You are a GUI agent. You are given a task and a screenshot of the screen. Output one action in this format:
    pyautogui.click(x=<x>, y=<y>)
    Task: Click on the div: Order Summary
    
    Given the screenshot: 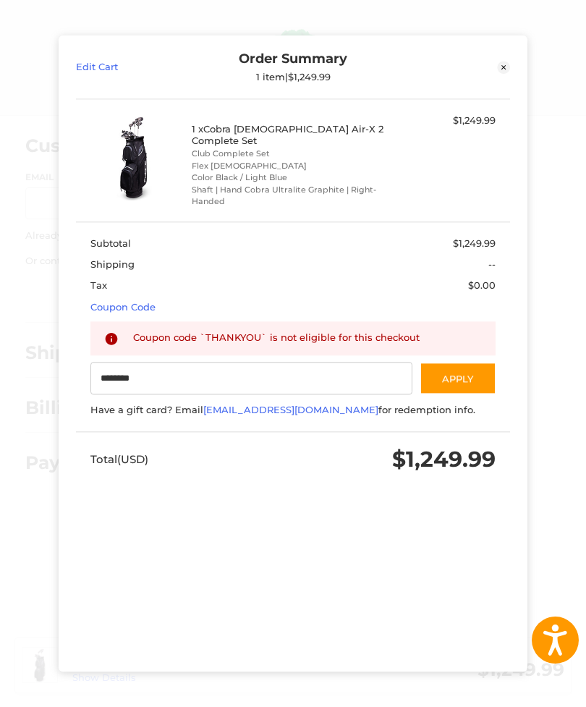 What is the action you would take?
    pyautogui.click(x=293, y=67)
    